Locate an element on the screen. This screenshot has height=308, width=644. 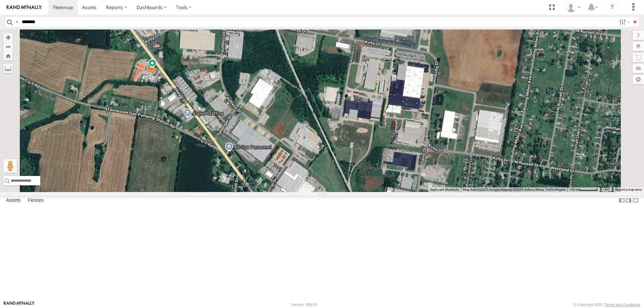
label: Search Filter Options is located at coordinates (624, 22).